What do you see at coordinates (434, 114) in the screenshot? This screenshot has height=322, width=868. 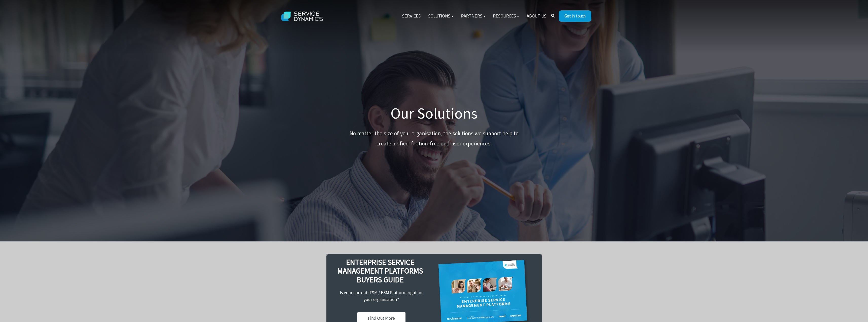 I see `h1: Our Solutions` at bounding box center [434, 114].